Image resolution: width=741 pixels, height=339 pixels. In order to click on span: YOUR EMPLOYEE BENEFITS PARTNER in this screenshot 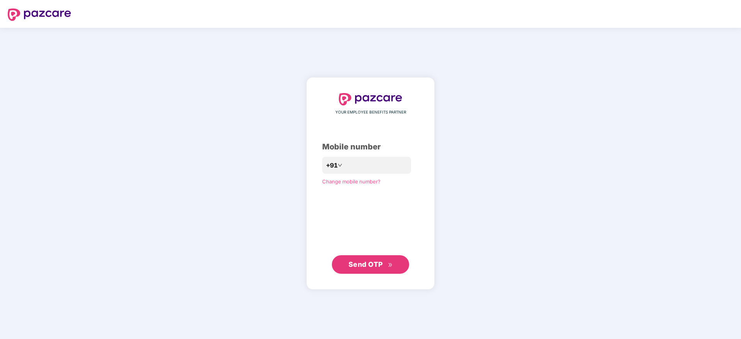, I will do `click(370, 112)`.